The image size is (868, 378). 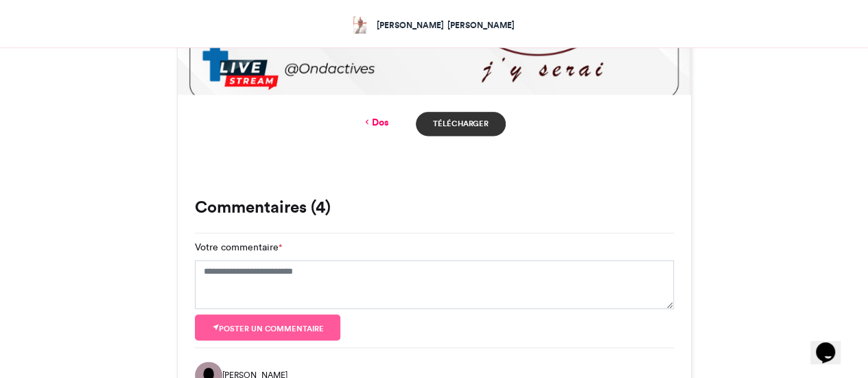 I want to click on font: Poster un commentaire, so click(x=271, y=328).